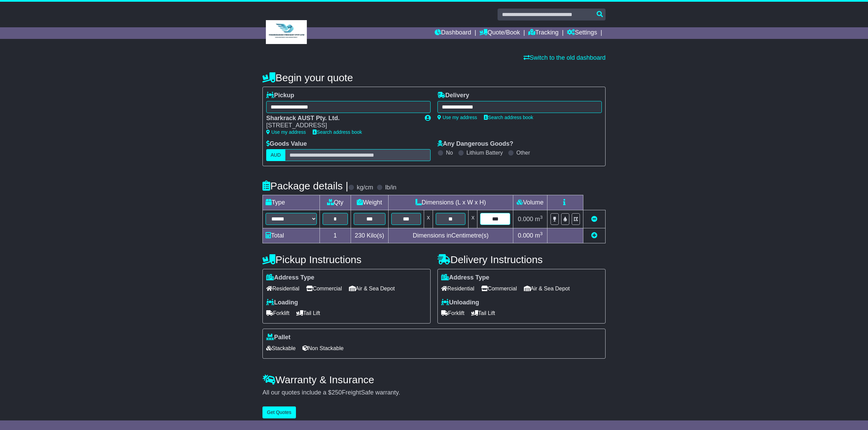  Describe the element at coordinates (291, 236) in the screenshot. I see `td: Total` at that location.